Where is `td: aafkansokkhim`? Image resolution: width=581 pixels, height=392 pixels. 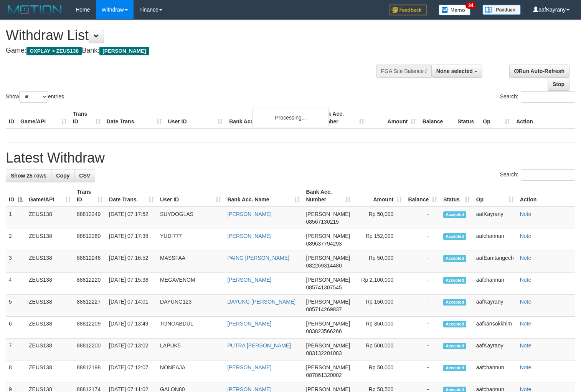
td: aafkansokkhim is located at coordinates (496, 327).